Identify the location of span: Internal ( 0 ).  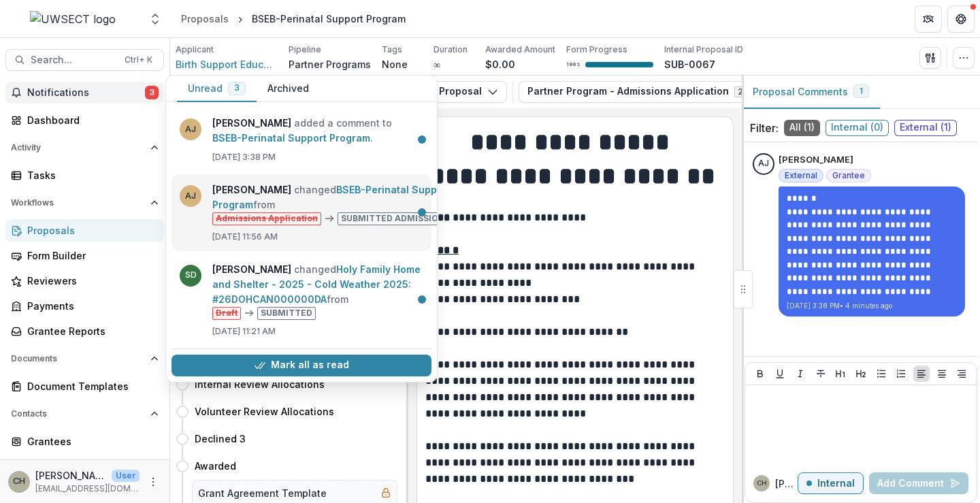
(857, 128).